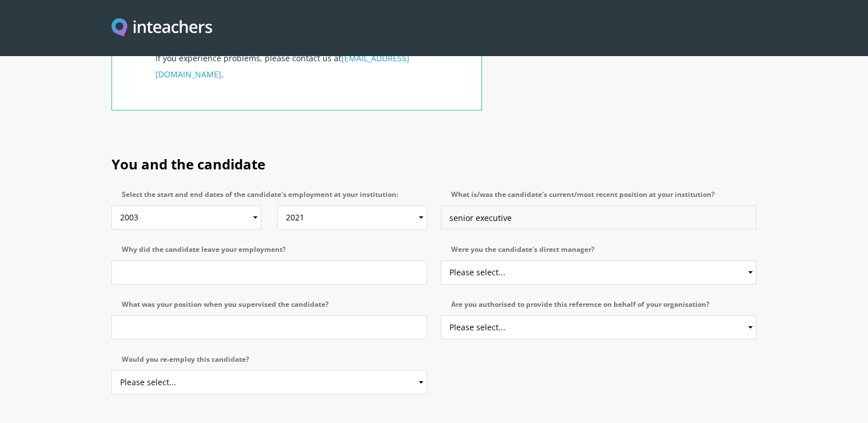  What do you see at coordinates (269, 308) in the screenshot?
I see `label: What was your position when you supervised the candidate?` at bounding box center [269, 308].